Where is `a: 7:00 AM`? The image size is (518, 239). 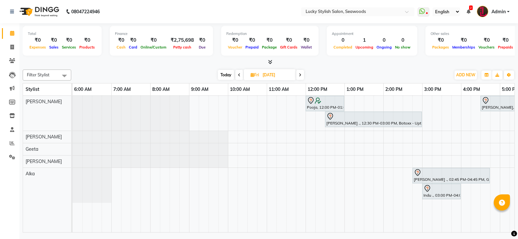 a: 7:00 AM is located at coordinates (122, 89).